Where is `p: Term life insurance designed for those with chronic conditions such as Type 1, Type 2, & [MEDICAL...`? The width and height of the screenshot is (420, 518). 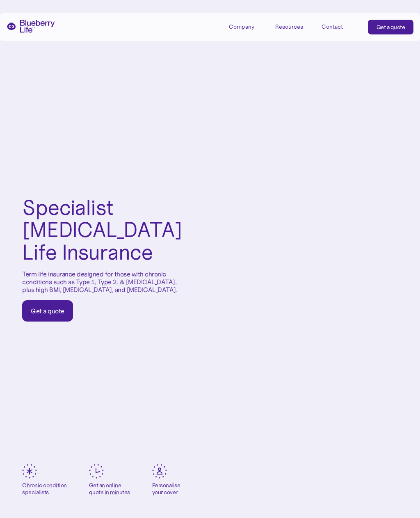 p: Term life insurance designed for those with chronic conditions such as Type 1, Type 2, & [MEDICAL... is located at coordinates (105, 282).